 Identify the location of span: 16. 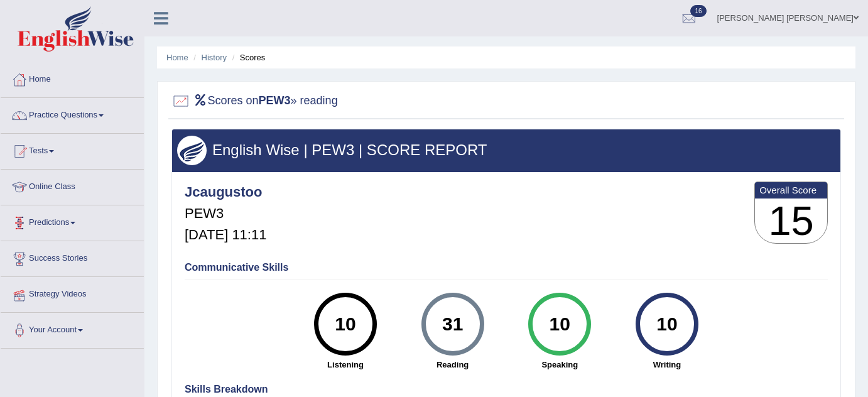
(698, 11).